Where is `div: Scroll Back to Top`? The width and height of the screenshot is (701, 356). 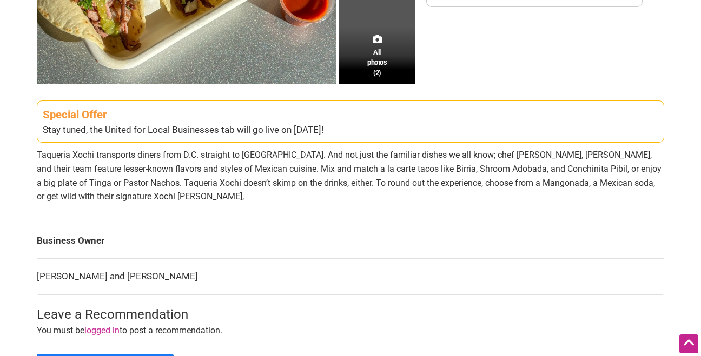
div: Scroll Back to Top is located at coordinates (689, 344).